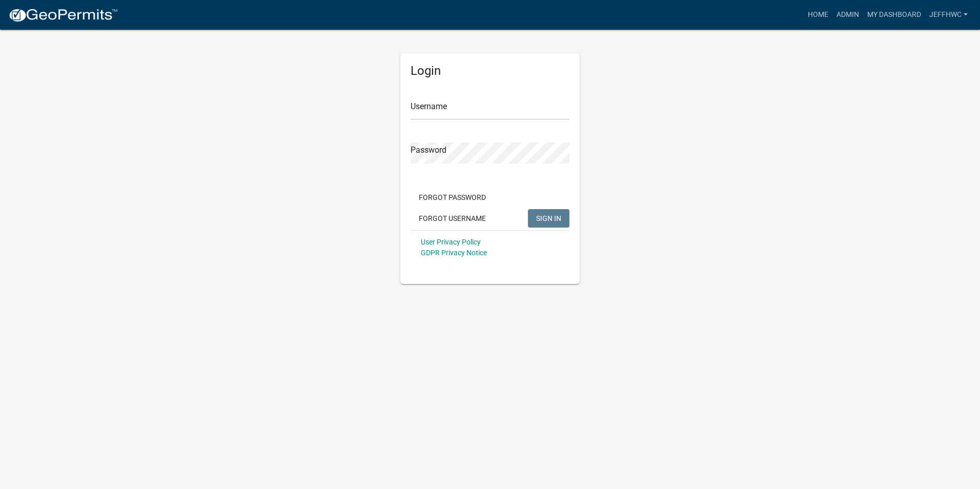 This screenshot has height=489, width=980. What do you see at coordinates (452, 218) in the screenshot?
I see `button: Forgot Username` at bounding box center [452, 218].